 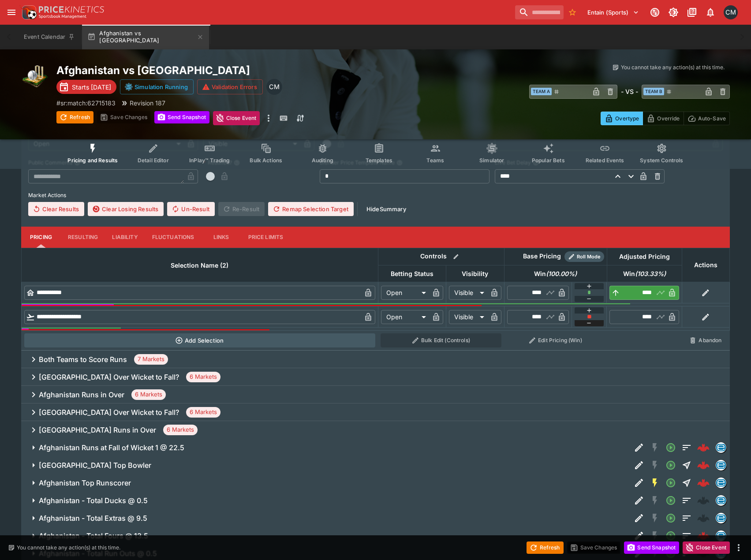 What do you see at coordinates (540, 12) in the screenshot?
I see `input: search` at bounding box center [540, 12].